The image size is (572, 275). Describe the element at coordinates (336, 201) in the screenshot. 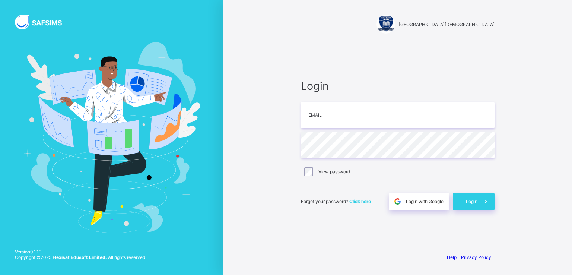

I see `span: Forgot your password?` at that location.